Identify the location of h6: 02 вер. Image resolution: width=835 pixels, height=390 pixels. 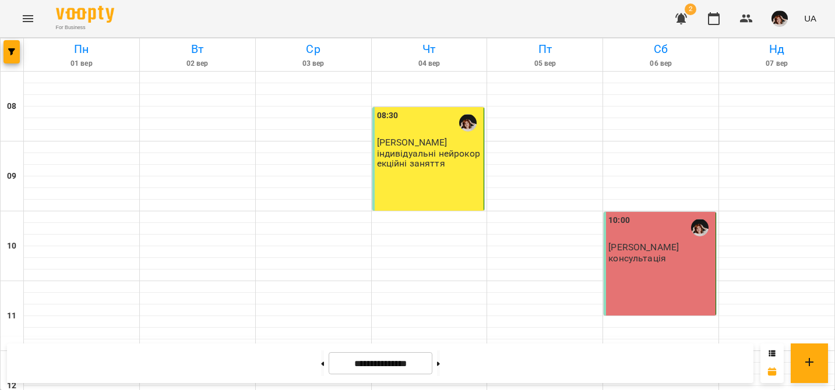
(197, 63).